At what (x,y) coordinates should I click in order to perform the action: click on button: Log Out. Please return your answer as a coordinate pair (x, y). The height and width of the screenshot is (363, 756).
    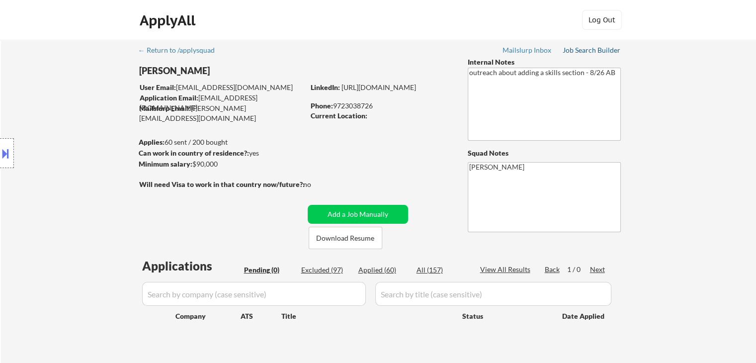
    Looking at the image, I should click on (602, 20).